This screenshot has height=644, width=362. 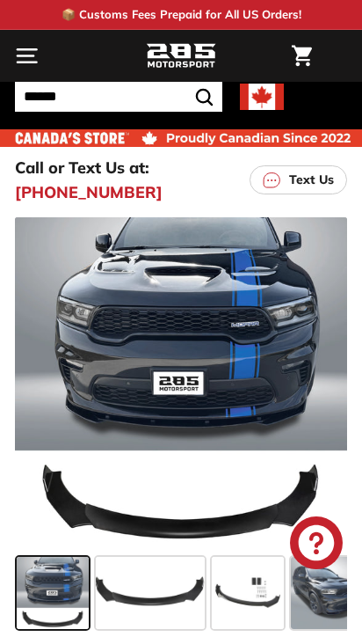 I want to click on p: Text Us, so click(x=312, y=180).